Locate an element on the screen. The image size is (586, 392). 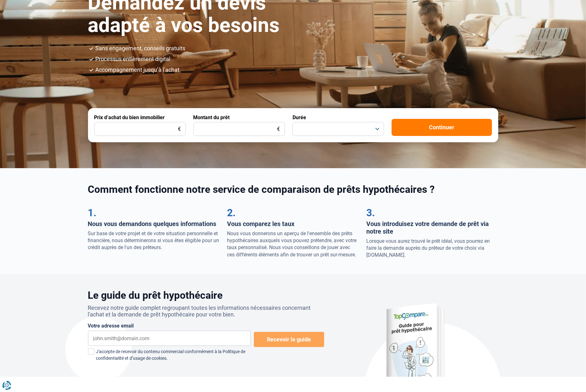
span: 3. is located at coordinates (371, 213).